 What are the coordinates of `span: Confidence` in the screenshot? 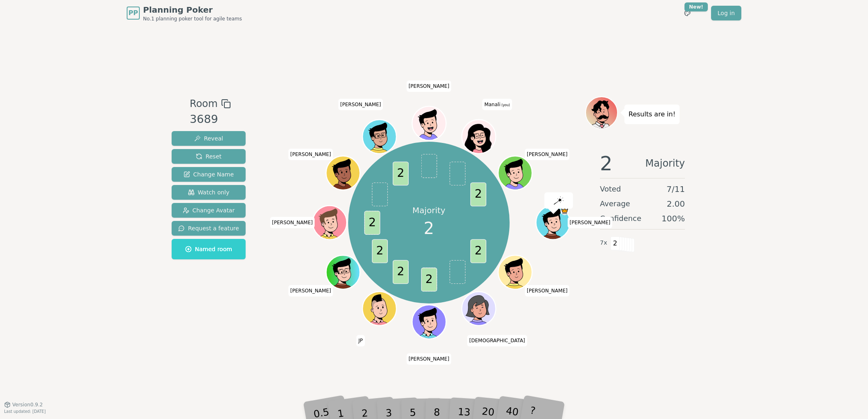 It's located at (620, 218).